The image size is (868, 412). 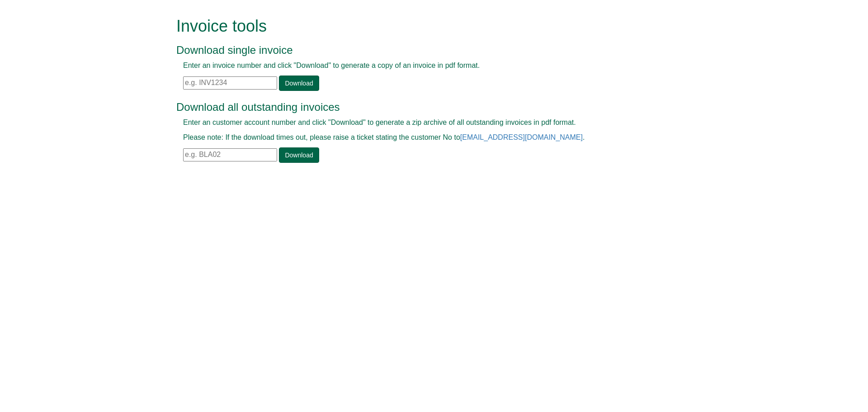 I want to click on p: Enter an customer account number and click "Download" to generate a zip archive of all outstandin..., so click(x=424, y=122).